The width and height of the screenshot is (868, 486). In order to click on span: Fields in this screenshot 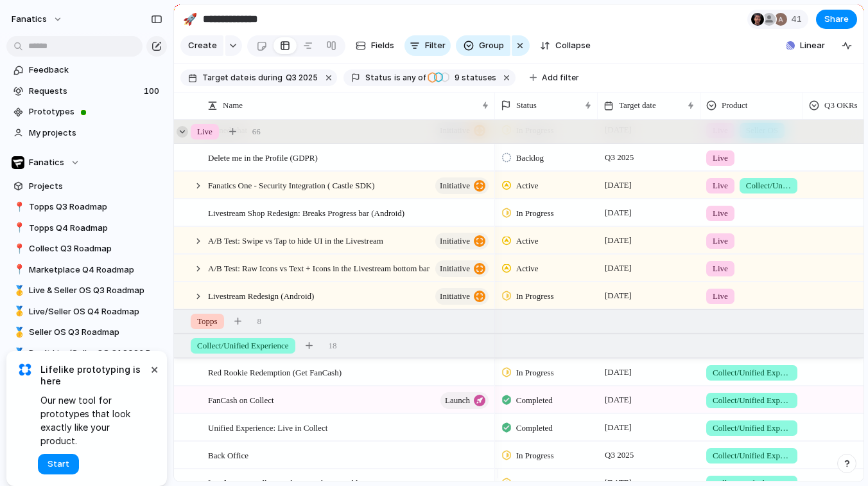, I will do `click(383, 45)`.